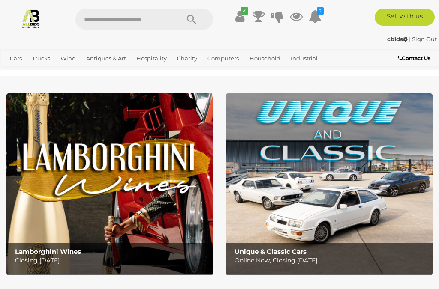 The image size is (439, 289). What do you see at coordinates (397, 39) in the screenshot?
I see `strong: cbids` at bounding box center [397, 39].